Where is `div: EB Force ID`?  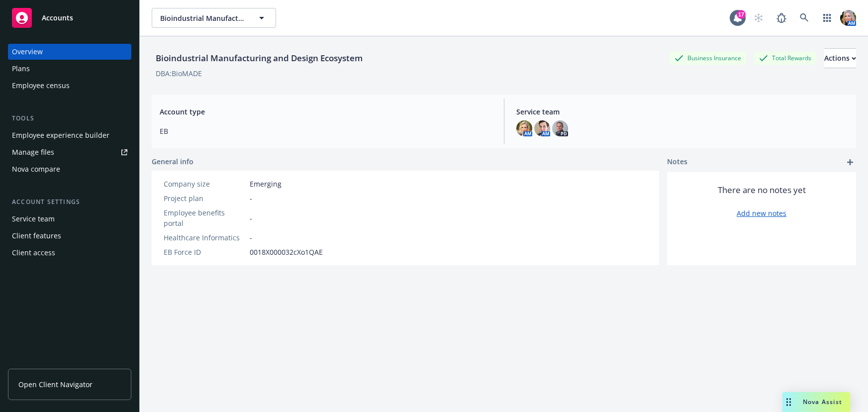
div: EB Force ID is located at coordinates (204, 252).